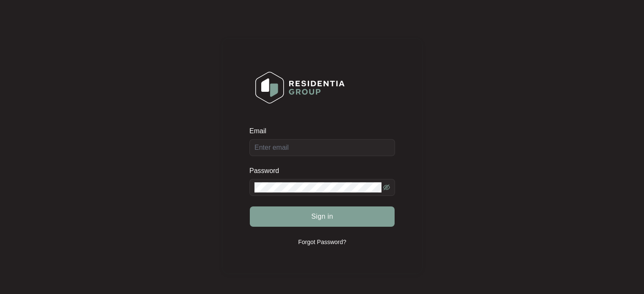 The image size is (644, 294). Describe the element at coordinates (300, 88) in the screenshot. I see `img: Login Logo` at that location.